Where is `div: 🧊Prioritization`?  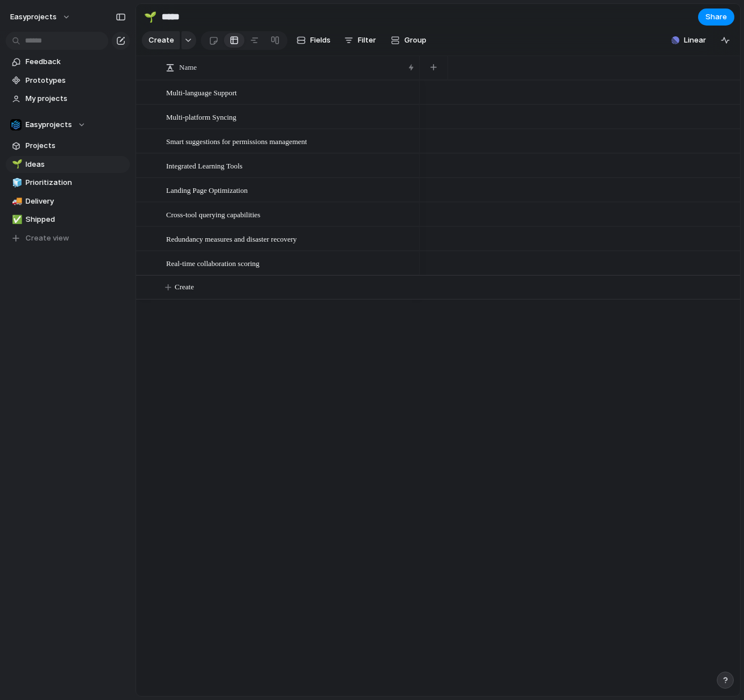 div: 🧊Prioritization is located at coordinates (68, 182).